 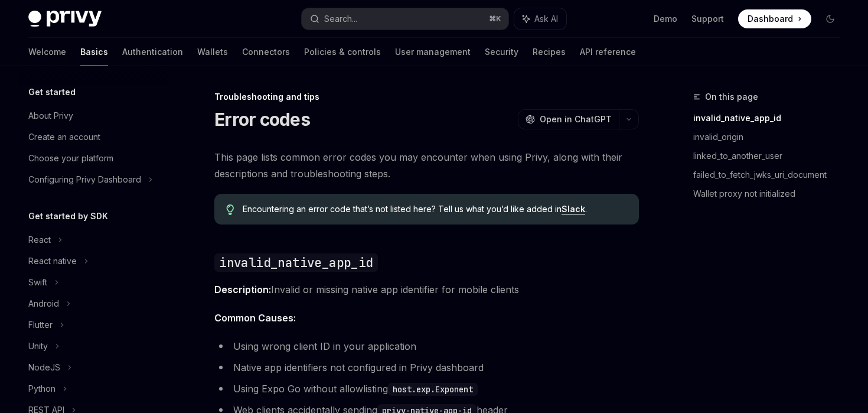 I want to click on span: This page lists common error codes you may encounter when using Privy, along with their descripti..., so click(x=426, y=165).